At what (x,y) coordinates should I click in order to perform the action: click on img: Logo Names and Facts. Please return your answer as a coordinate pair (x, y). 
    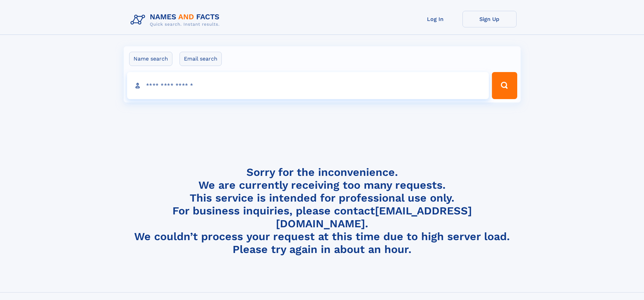
    Looking at the image, I should click on (177, 20).